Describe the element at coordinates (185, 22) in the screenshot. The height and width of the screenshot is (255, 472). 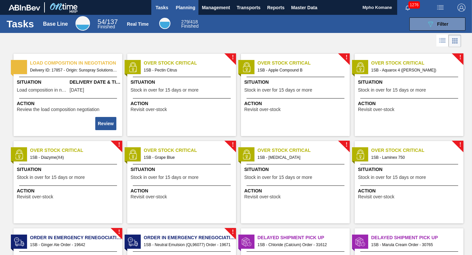
I see `span: 279` at that location.